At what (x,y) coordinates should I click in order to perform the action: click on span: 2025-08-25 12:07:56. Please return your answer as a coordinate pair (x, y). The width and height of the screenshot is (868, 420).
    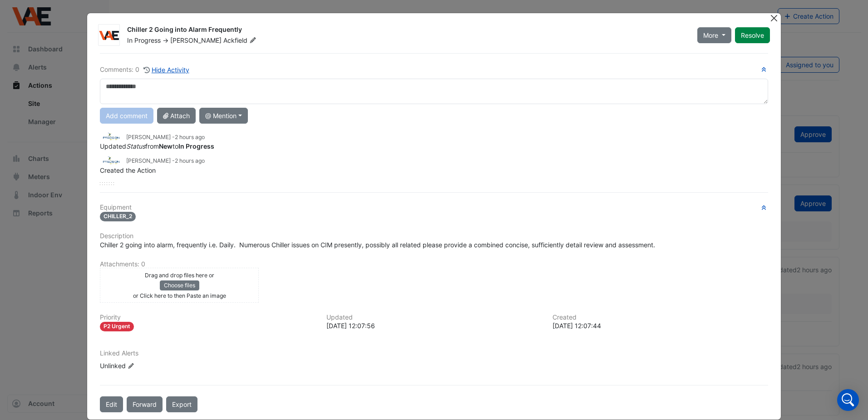
    Looking at the image, I should click on (190, 137).